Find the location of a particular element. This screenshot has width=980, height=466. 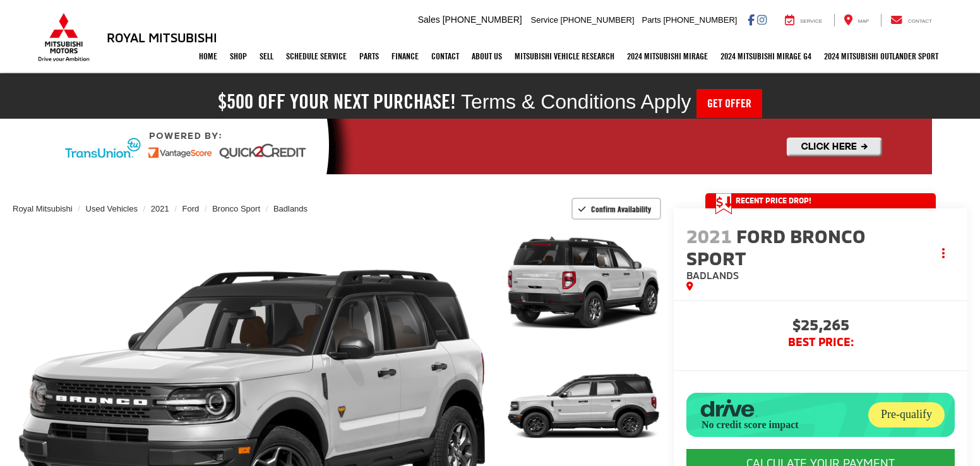

span: Terms & Conditions Apply is located at coordinates (575, 101).